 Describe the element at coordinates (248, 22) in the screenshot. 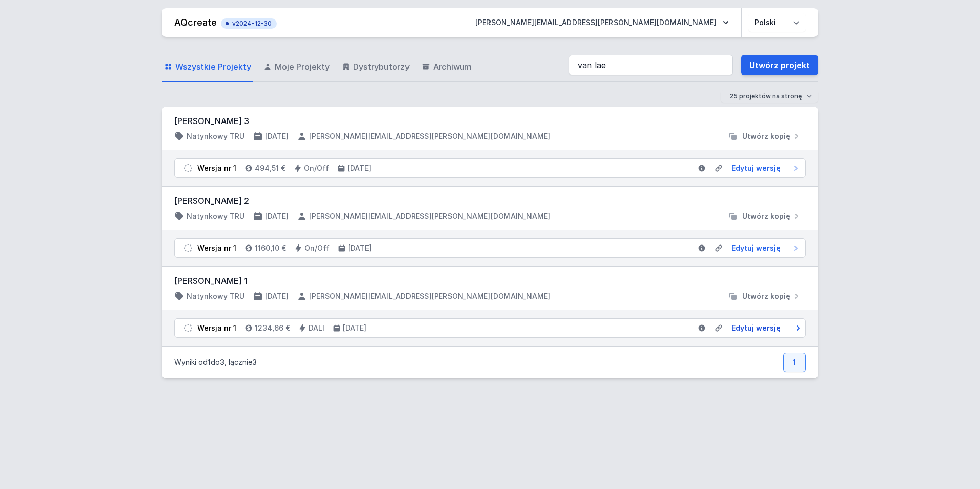

I see `button: v2024-12-30` at that location.